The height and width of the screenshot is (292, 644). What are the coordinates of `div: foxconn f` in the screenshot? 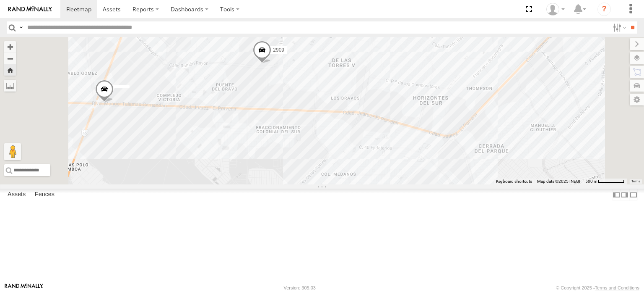 It's located at (556, 9).